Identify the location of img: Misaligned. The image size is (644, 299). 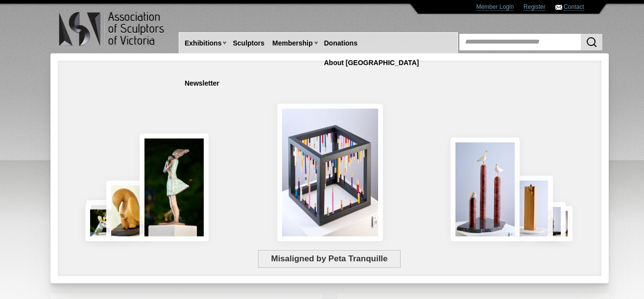
(330, 172).